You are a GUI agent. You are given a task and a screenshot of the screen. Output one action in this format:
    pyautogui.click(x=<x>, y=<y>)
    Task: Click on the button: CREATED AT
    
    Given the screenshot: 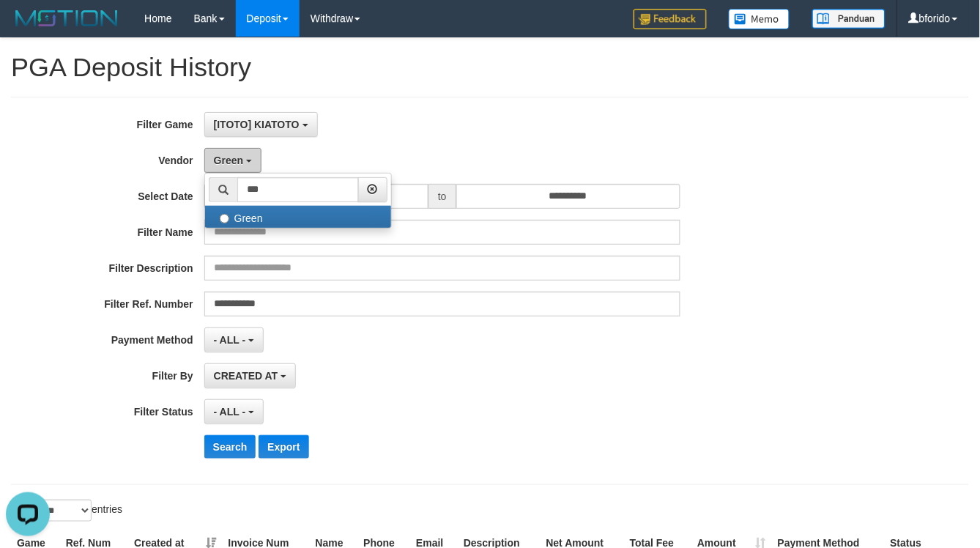 What is the action you would take?
    pyautogui.click(x=251, y=376)
    